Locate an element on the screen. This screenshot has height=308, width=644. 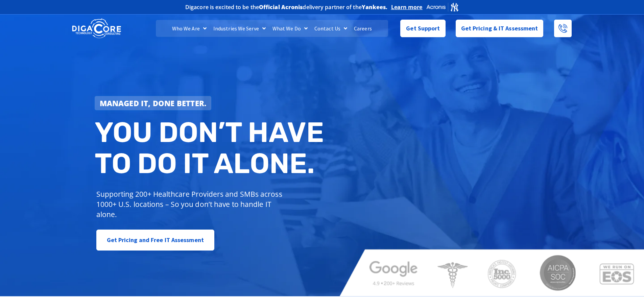
span: Get Pricing & IT Assessment is located at coordinates (499, 28).